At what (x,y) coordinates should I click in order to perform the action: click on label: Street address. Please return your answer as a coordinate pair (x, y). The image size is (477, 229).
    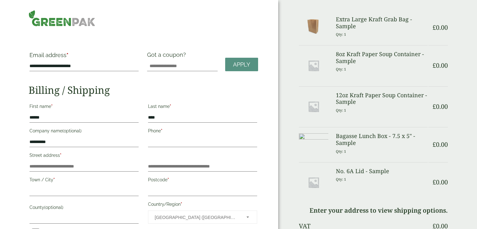
    Looking at the image, I should click on (84, 156).